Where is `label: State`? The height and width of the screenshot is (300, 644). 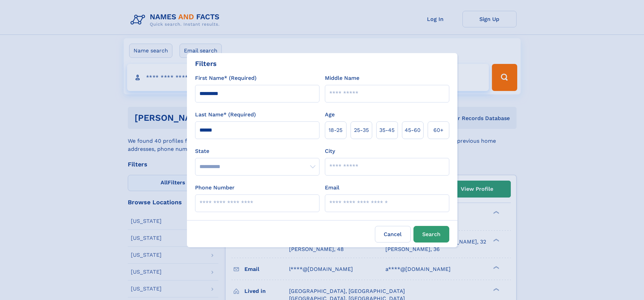
label: State is located at coordinates (257, 151).